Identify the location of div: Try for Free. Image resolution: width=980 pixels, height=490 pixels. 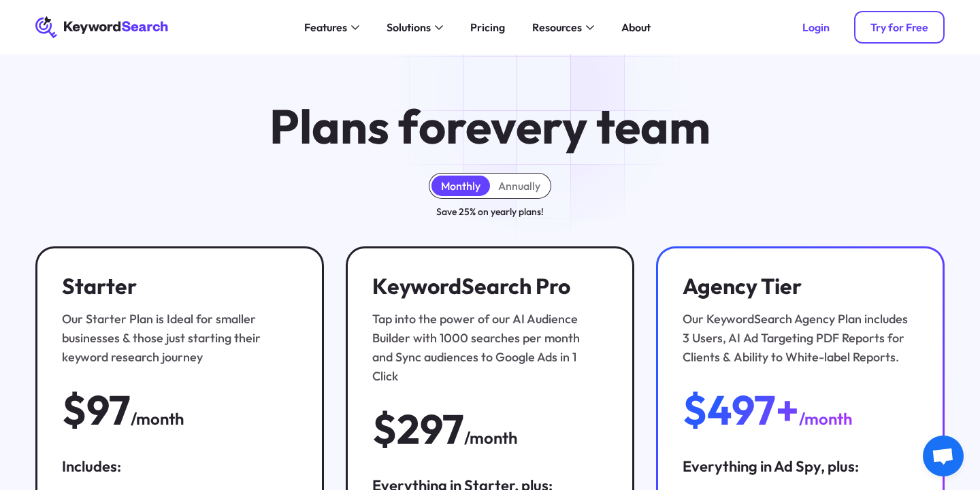
(899, 27).